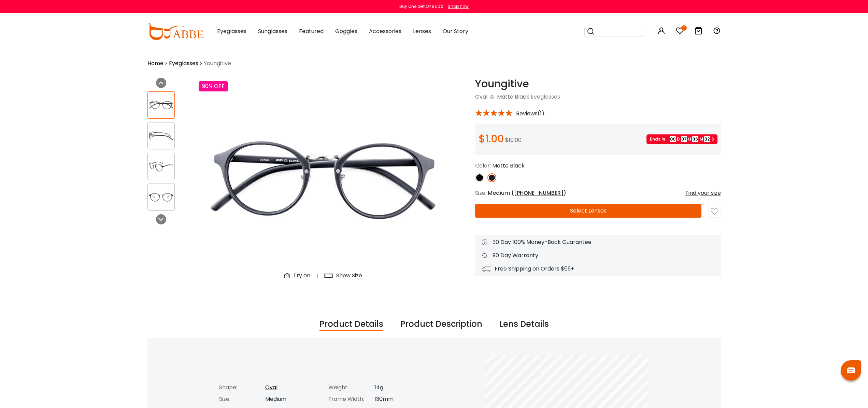 This screenshot has height=408, width=868. I want to click on div: 90% OFF, so click(213, 86).